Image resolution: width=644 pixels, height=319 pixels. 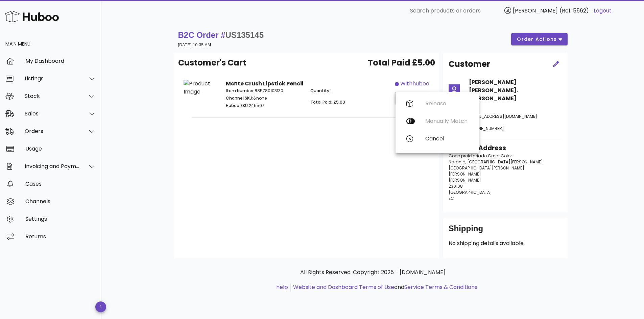 I want to click on img: Huboo Logo, so click(x=32, y=17).